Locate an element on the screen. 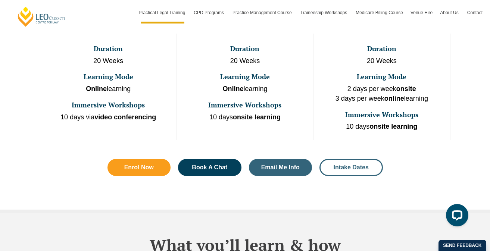  a: Venue Hire is located at coordinates (421, 13).